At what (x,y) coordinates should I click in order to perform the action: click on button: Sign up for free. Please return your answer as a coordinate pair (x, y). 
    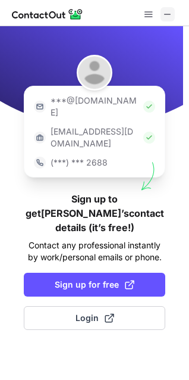
    Looking at the image, I should click on (95, 284).